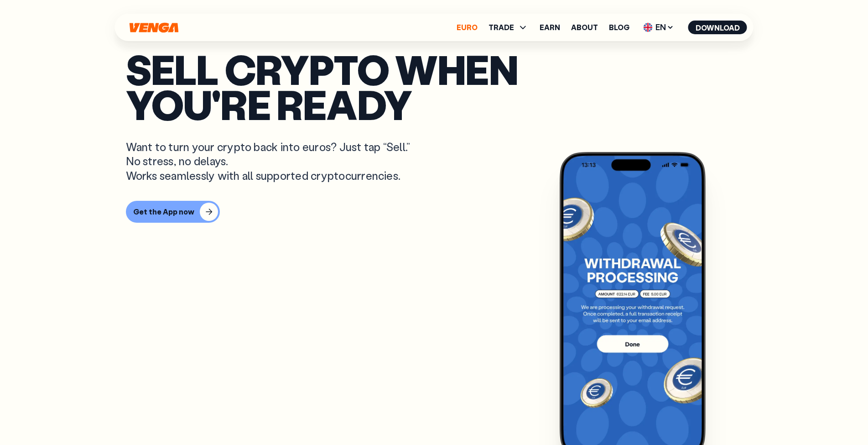 This screenshot has width=868, height=445. I want to click on div: Get the App now, so click(164, 212).